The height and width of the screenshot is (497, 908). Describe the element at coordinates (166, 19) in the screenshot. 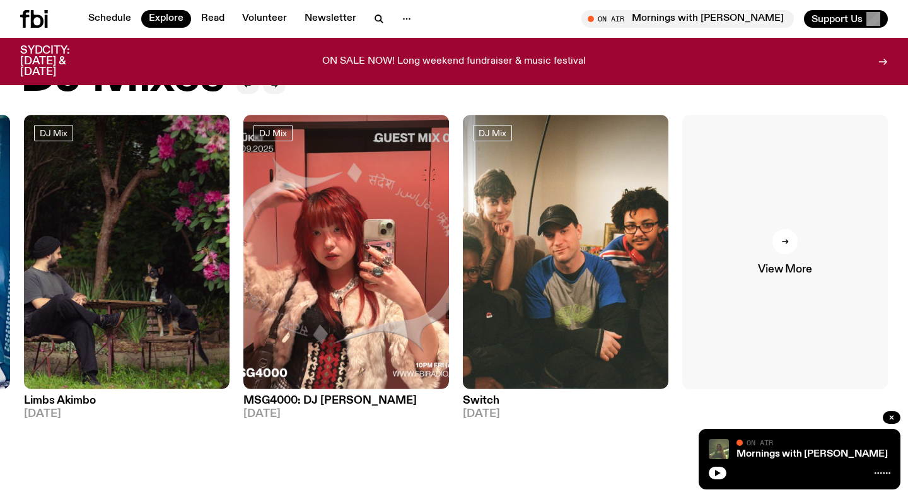

I see `a: Explore` at that location.